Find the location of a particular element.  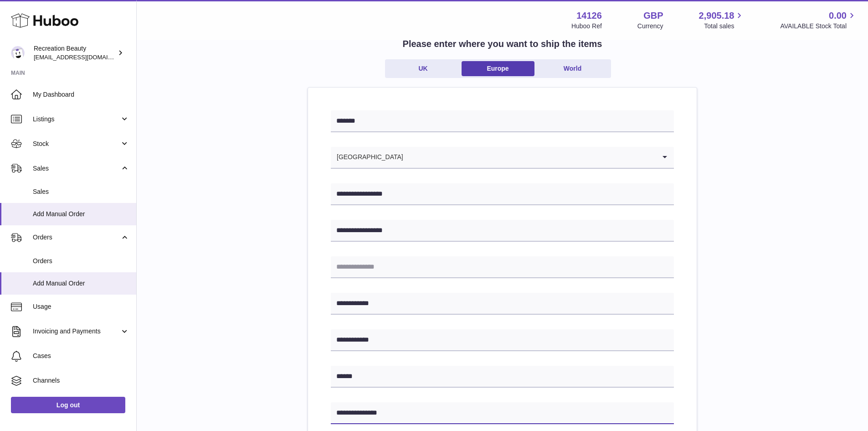

span: Usage is located at coordinates (81, 307).